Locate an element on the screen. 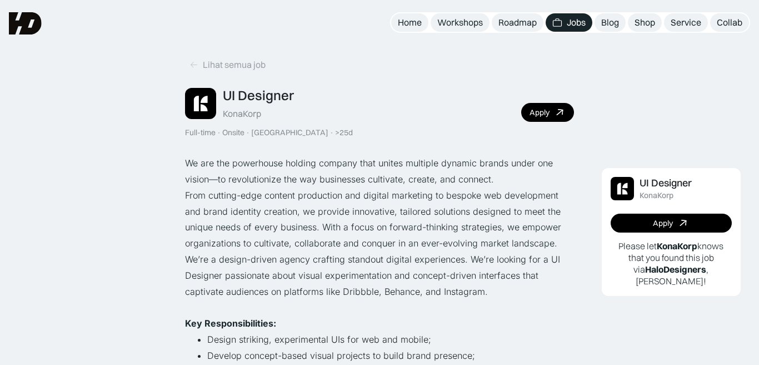 Image resolution: width=759 pixels, height=365 pixels. div: Service is located at coordinates (686, 22).